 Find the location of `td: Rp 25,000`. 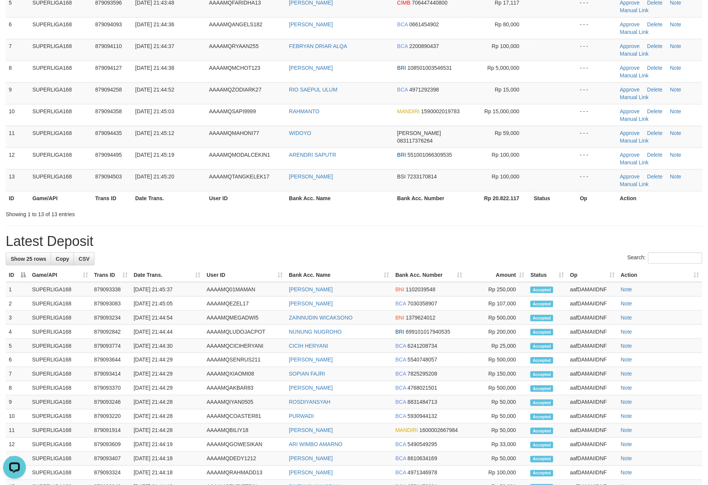

td: Rp 25,000 is located at coordinates (497, 346).